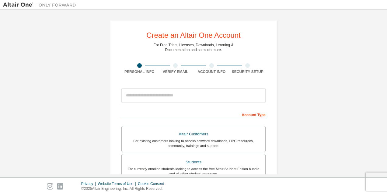  I want to click on div: Verify Email, so click(175, 72).